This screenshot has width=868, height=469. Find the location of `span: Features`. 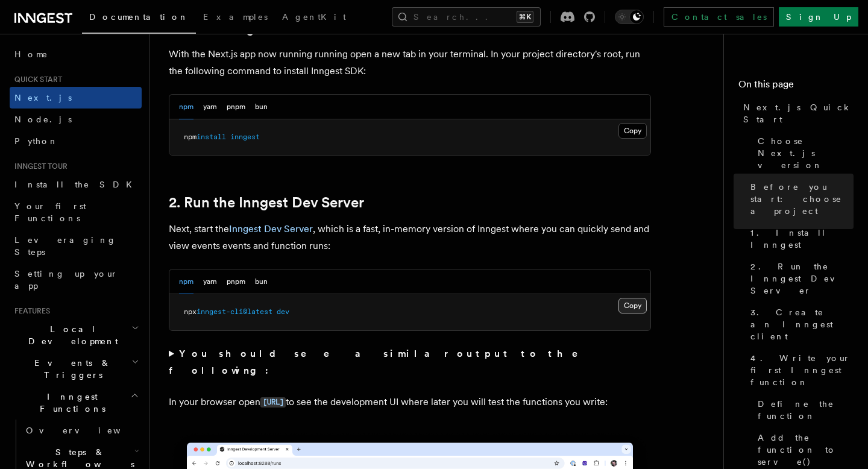

span: Features is located at coordinates (29, 311).